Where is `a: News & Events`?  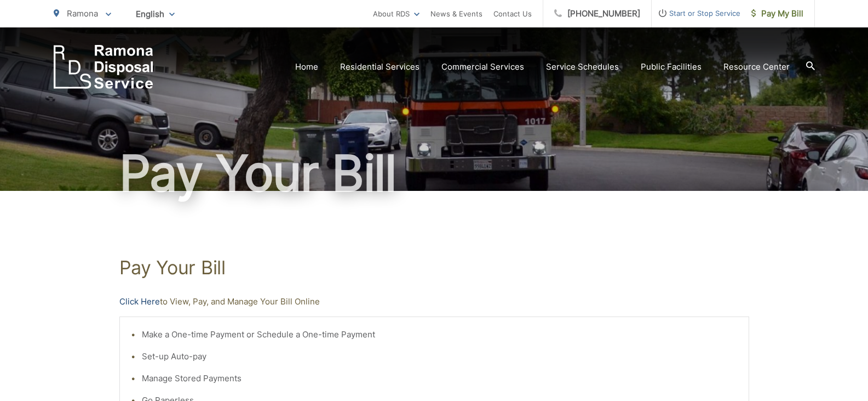
a: News & Events is located at coordinates (456, 14).